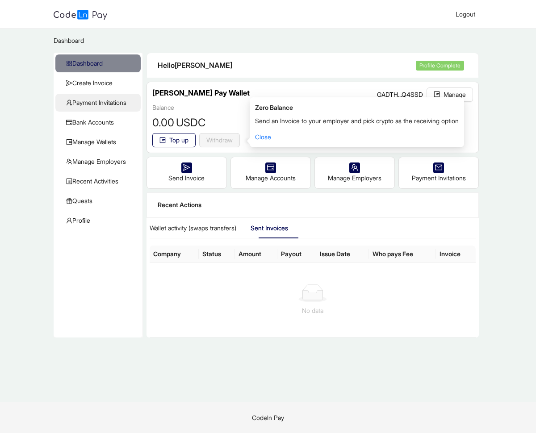  Describe the element at coordinates (297, 254) in the screenshot. I see `th: Payout` at that location.